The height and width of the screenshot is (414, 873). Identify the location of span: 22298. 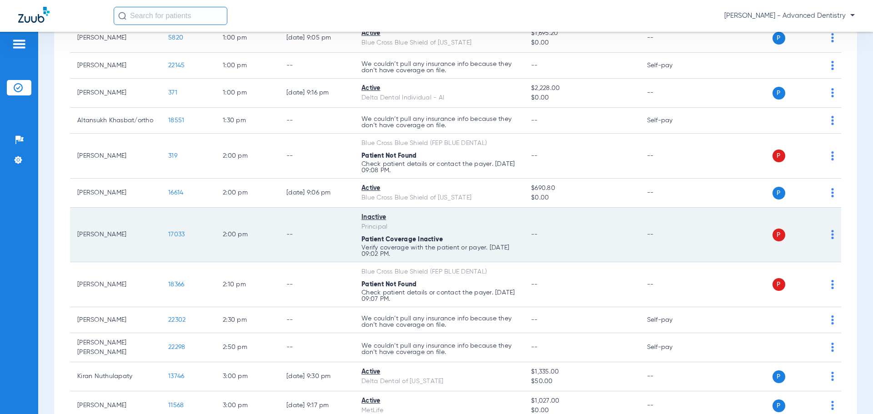
(176, 348).